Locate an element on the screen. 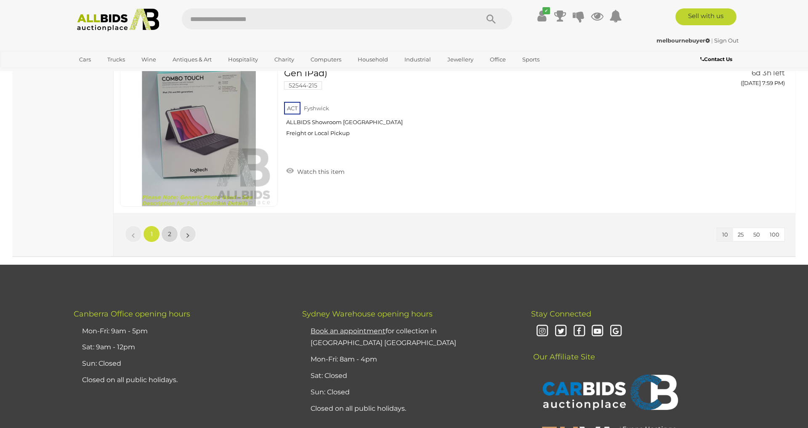 The image size is (808, 428). span: 25 is located at coordinates (740, 234).